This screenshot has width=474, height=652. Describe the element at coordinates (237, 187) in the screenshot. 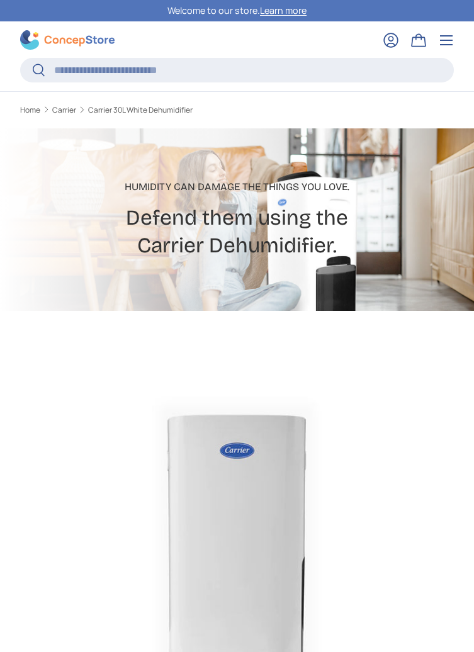

I see `p: Humidity can damage the things you love.` at that location.